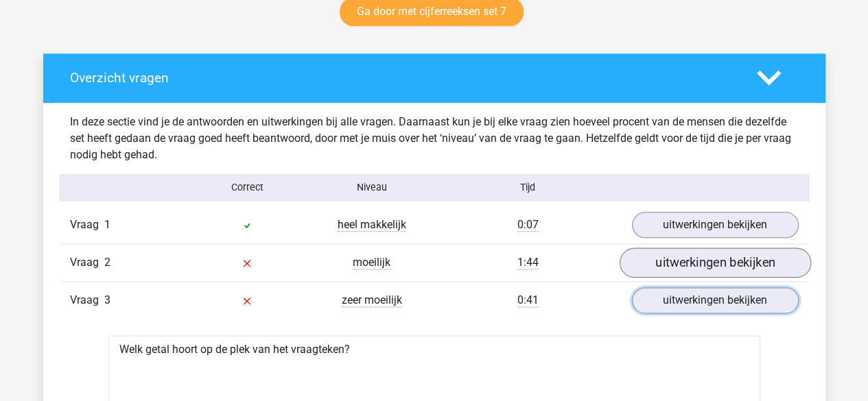 Image resolution: width=868 pixels, height=401 pixels. I want to click on div: In deze sectie vind je de antwoorden en uitwerkingen bij alle vragen. Daarnaast kun je bij elke v..., so click(434, 138).